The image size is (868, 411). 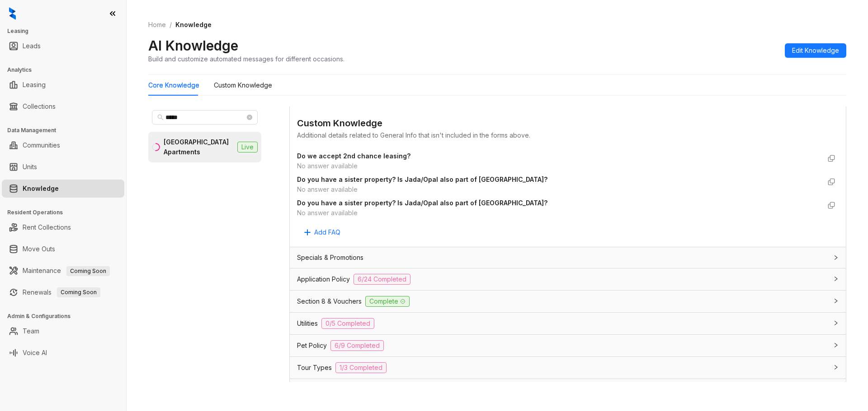 What do you see at coordinates (193, 45) in the screenshot?
I see `h2: AI Knowledge` at bounding box center [193, 45].